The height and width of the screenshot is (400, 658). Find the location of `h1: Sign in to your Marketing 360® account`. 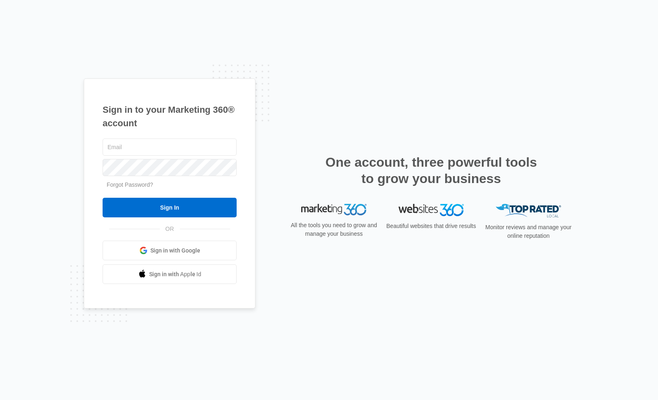

h1: Sign in to your Marketing 360® account is located at coordinates (169, 116).